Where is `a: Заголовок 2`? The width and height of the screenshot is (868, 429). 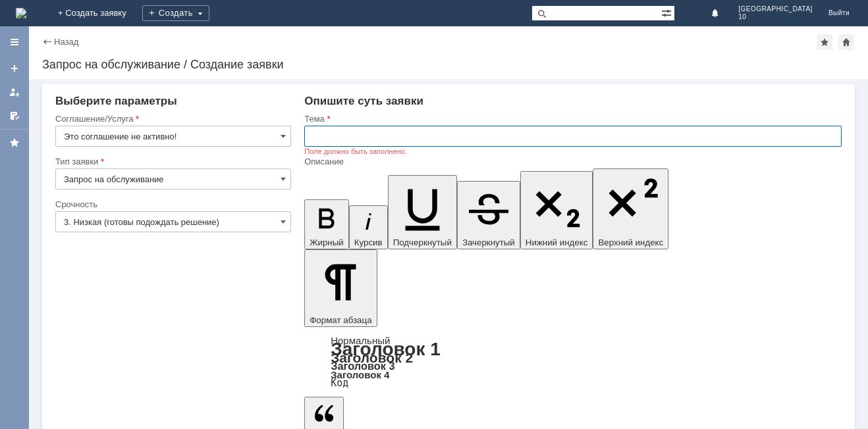
a: Заголовок 2 is located at coordinates (371, 357).